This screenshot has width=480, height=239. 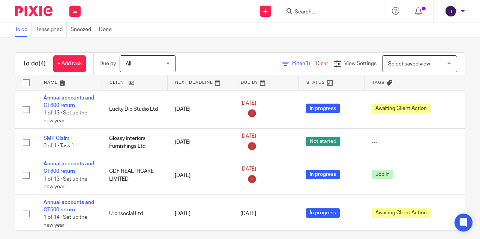 I want to click on span: All, so click(x=128, y=64).